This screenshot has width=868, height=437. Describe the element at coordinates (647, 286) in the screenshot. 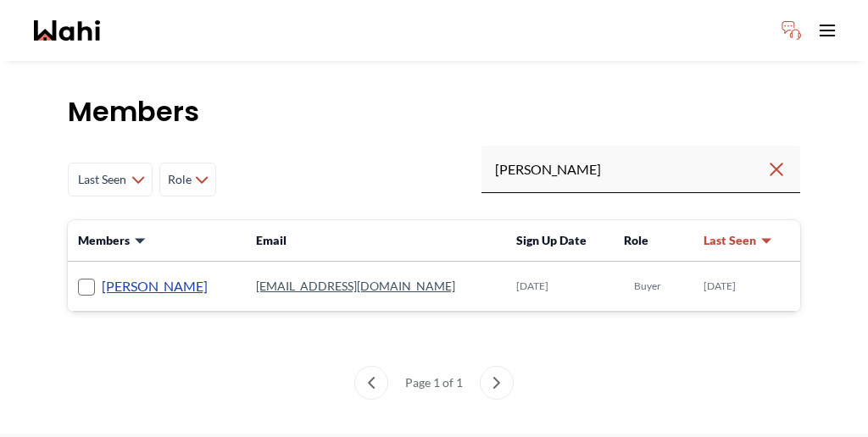

I see `span: Buyer` at that location.